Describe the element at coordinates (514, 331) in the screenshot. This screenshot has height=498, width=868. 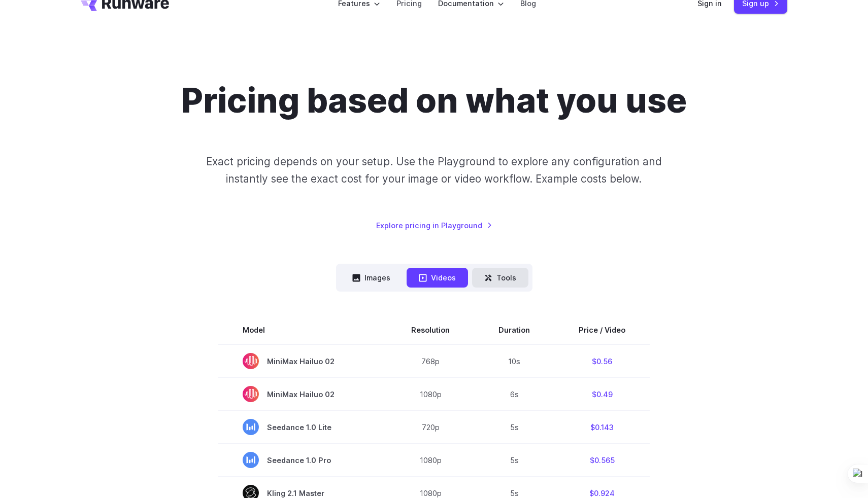
I see `th: Duration` at that location.